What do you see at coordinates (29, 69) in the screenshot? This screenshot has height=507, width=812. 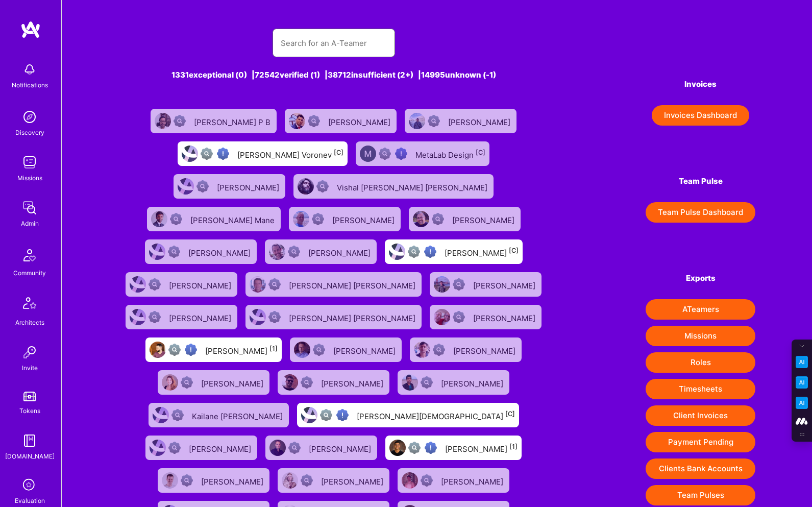 I see `img: bell` at bounding box center [29, 69].